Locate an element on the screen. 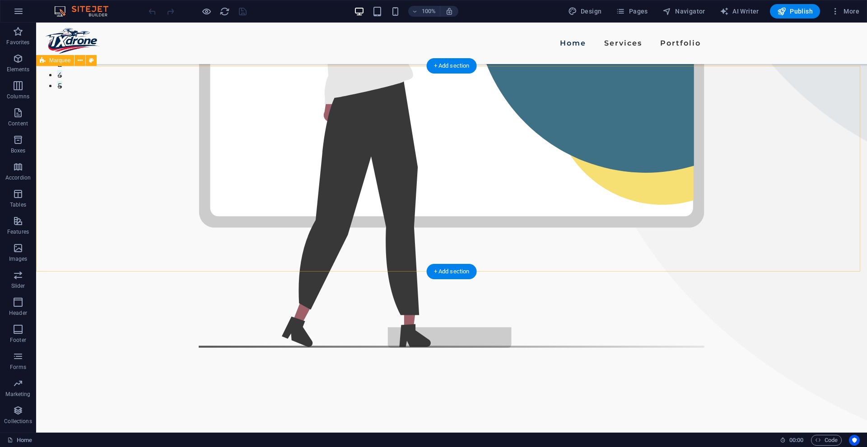  button: 100% is located at coordinates (424, 11).